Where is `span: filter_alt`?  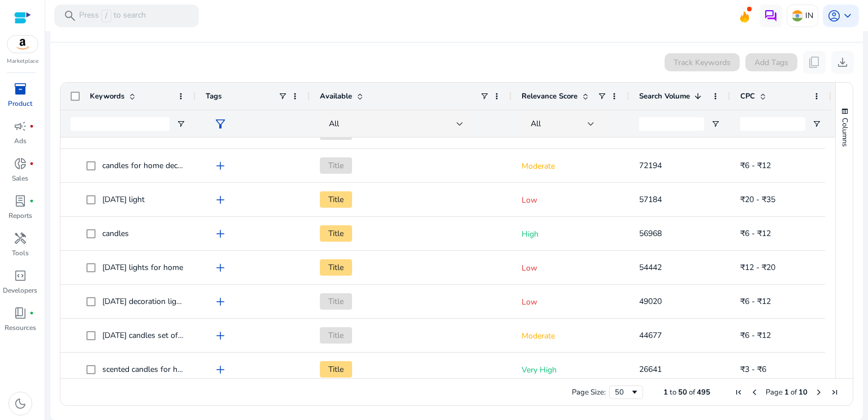 span: filter_alt is located at coordinates (221, 124).